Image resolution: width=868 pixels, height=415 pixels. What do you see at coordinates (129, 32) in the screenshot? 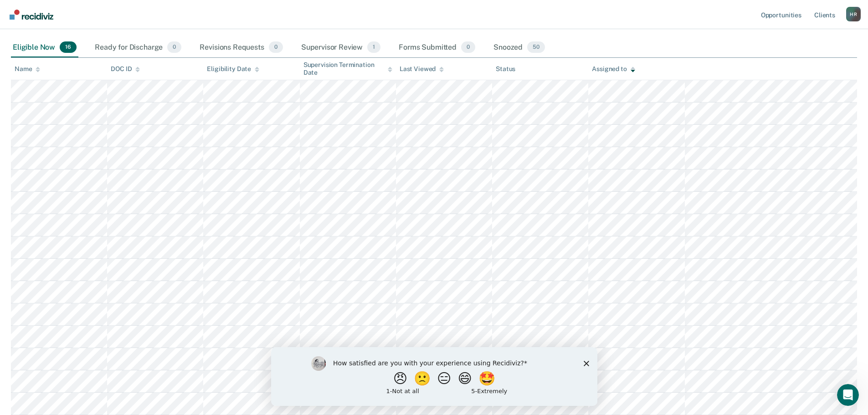
I see `button: 1` at bounding box center [129, 32].